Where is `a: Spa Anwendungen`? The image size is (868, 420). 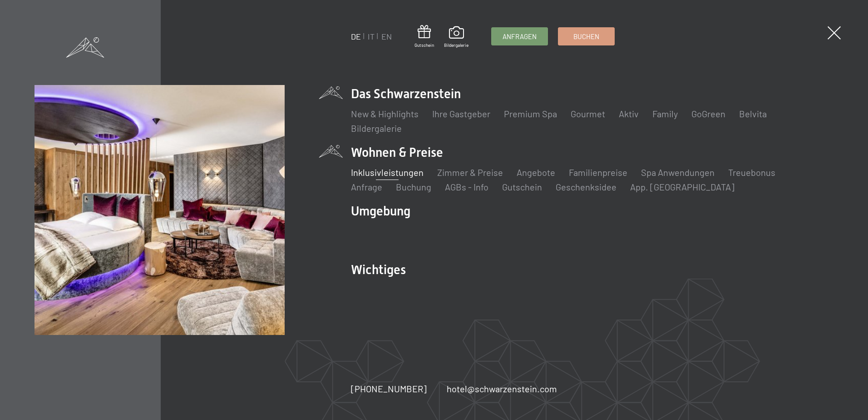 a: Spa Anwendungen is located at coordinates (678, 172).